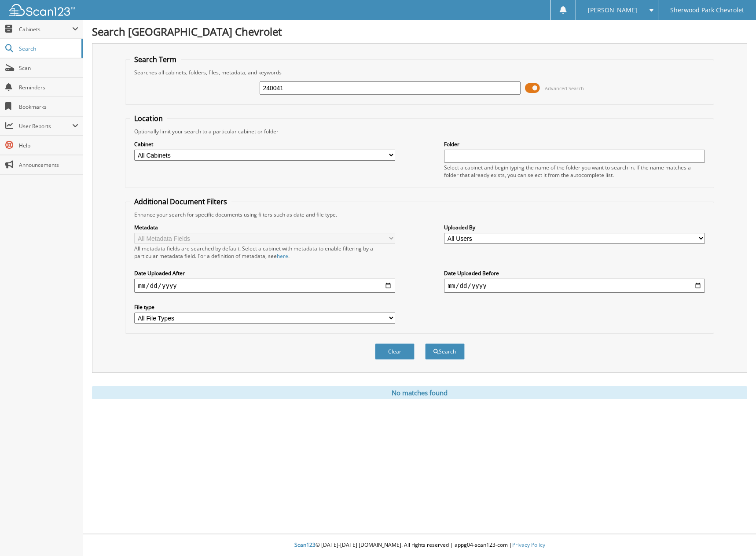  I want to click on div: Select a cabinet and begin typing the name of the folder you want to search in. If the name match..., so click(574, 171).